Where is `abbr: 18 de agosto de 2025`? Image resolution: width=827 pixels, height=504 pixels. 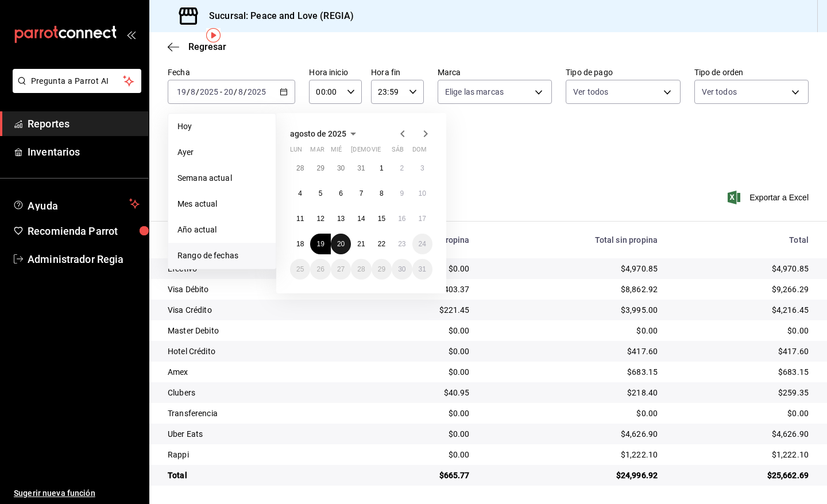
abbr: 18 de agosto de 2025 is located at coordinates (300, 244).